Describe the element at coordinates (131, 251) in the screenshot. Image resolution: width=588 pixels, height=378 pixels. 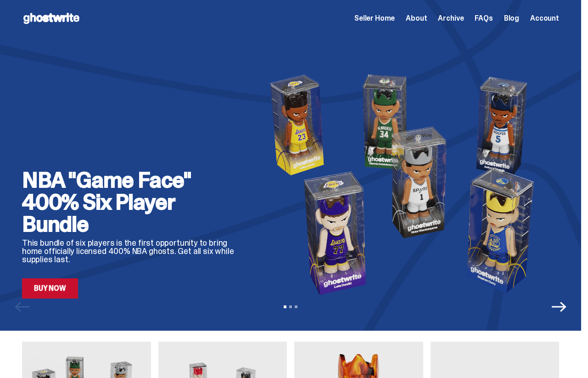
I see `p: This bundle of six players is the first opportunity to bring home officially licensed 400% NBA gh...` at that location.